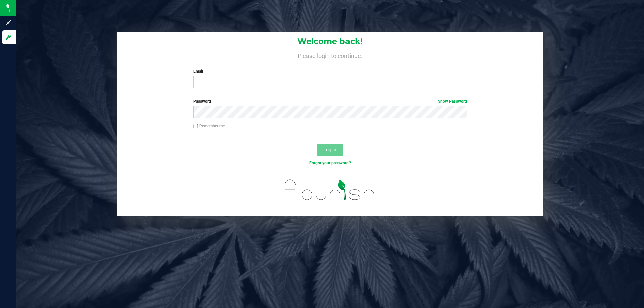 Image resolution: width=644 pixels, height=308 pixels. I want to click on inline-svg: Sign up, so click(8, 23).